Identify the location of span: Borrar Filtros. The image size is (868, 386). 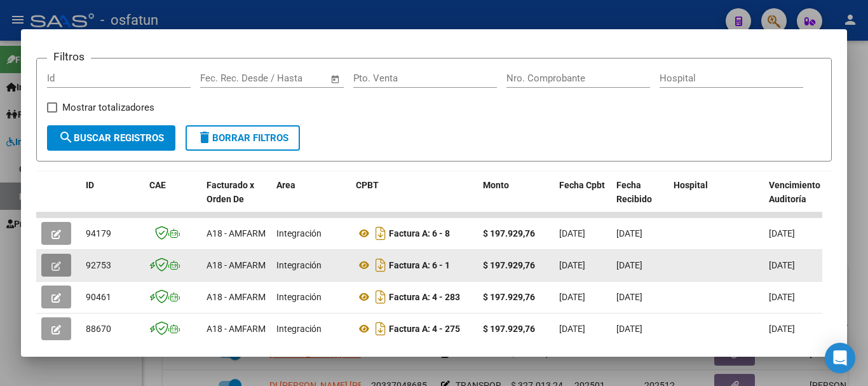
(243, 138).